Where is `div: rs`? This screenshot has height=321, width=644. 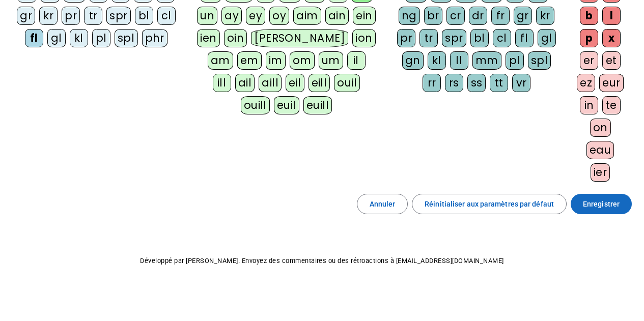 div: rs is located at coordinates (454, 83).